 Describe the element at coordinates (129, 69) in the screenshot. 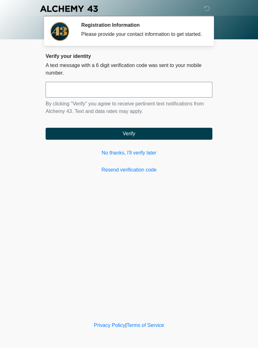

I see `p: A text message with a 6 digit verification code was sent to your mobile number.` at that location.